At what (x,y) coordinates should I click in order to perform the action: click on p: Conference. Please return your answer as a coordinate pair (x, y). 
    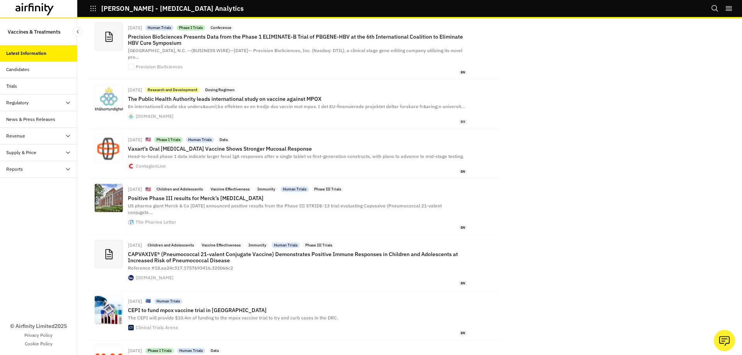
    Looking at the image, I should click on (221, 28).